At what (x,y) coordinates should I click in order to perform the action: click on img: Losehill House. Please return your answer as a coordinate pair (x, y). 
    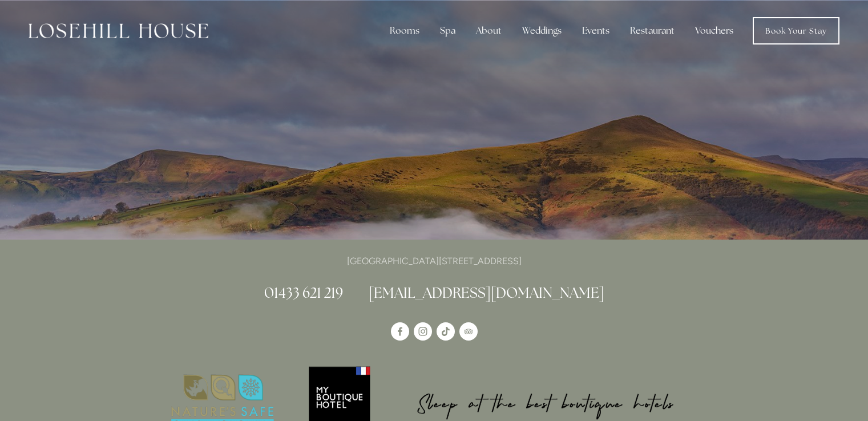
    Looking at the image, I should click on (118, 31).